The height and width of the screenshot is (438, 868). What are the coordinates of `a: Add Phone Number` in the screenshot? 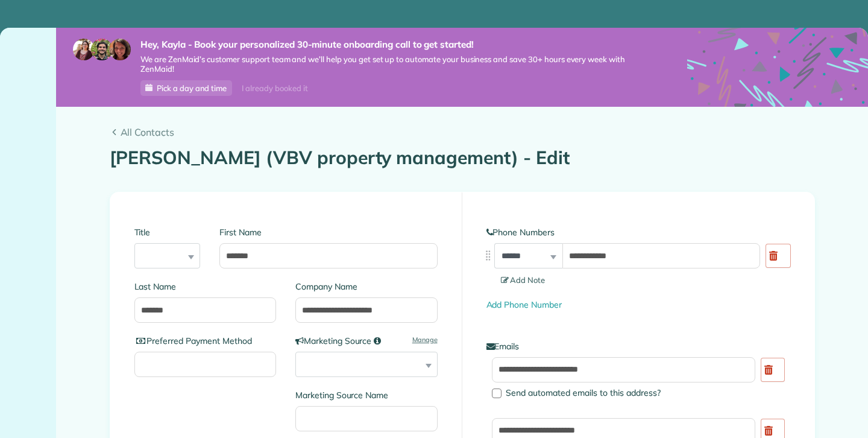 It's located at (524, 305).